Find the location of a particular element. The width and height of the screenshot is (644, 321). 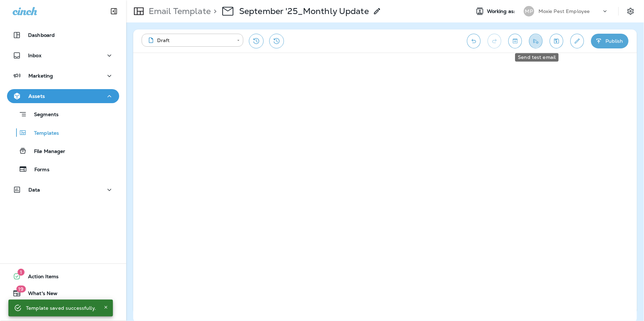

button: Restore from previous version is located at coordinates (256, 41).